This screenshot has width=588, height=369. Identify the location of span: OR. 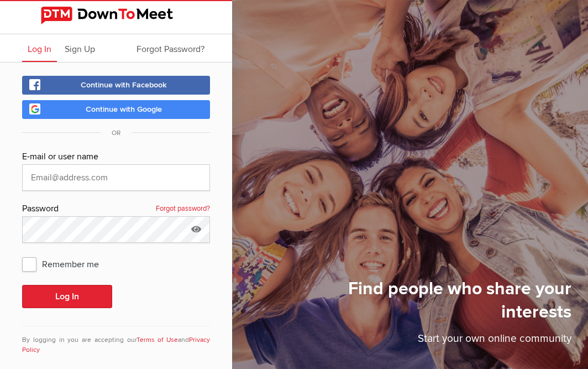
(116, 133).